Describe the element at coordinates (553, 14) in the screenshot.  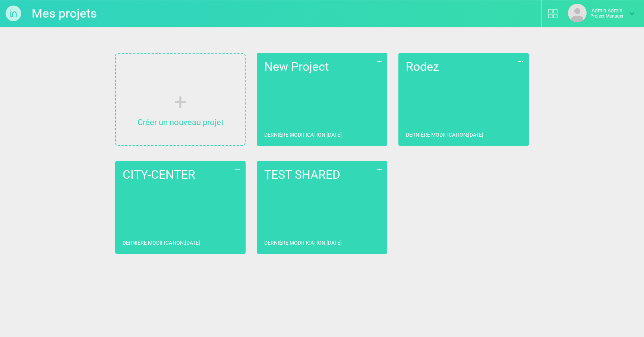
I see `img: biblio.svg` at that location.